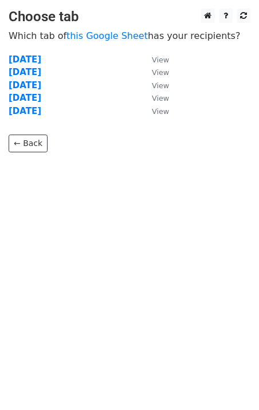  I want to click on a: ← Back, so click(28, 143).